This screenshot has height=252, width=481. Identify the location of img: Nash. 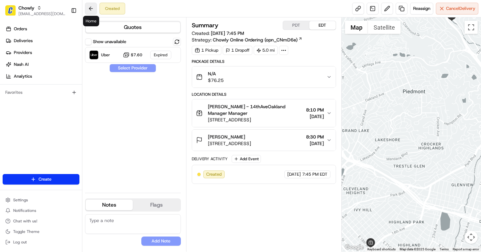
(13, 13).